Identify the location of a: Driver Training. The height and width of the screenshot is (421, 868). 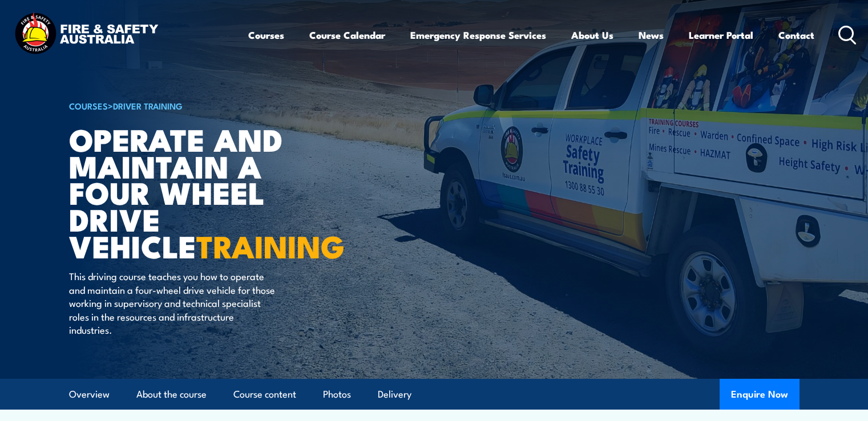
(148, 106).